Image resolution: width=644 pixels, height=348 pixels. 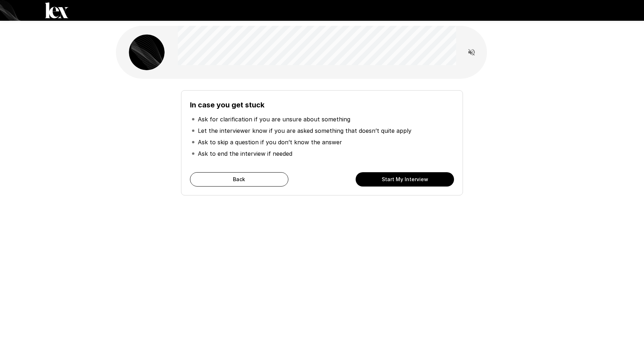 I want to click on p: Ask to skip a question if you don’t know the answer, so click(x=270, y=142).